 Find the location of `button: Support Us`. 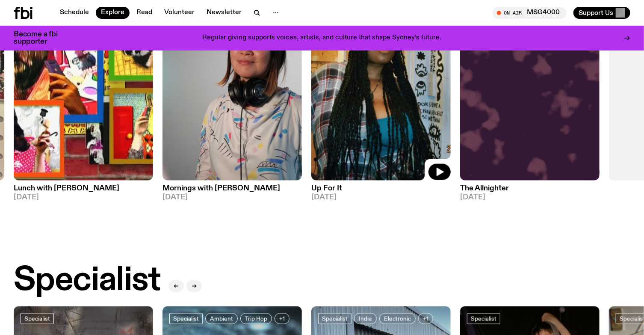

button: Support Us is located at coordinates (601, 13).